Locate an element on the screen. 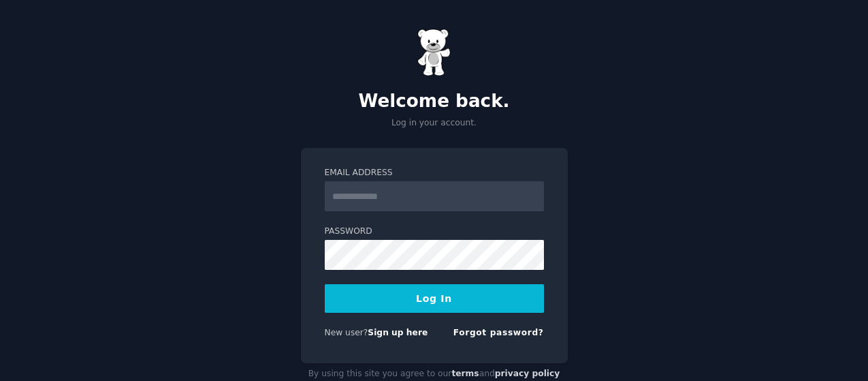  a: Sign up here is located at coordinates (397, 332).